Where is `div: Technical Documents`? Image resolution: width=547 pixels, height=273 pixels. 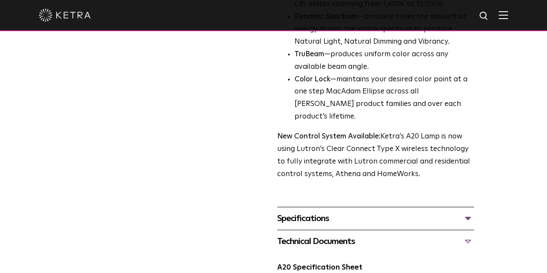
div: Technical Documents is located at coordinates (375, 241).